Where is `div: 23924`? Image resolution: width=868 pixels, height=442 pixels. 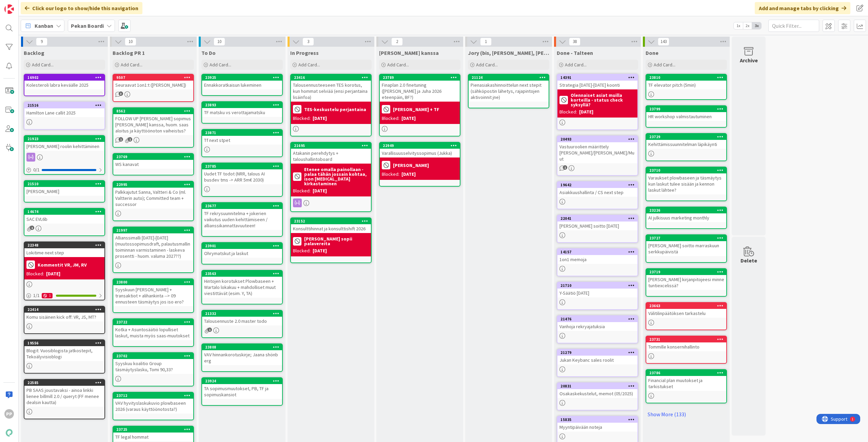 div: 23924 is located at coordinates (242, 381).